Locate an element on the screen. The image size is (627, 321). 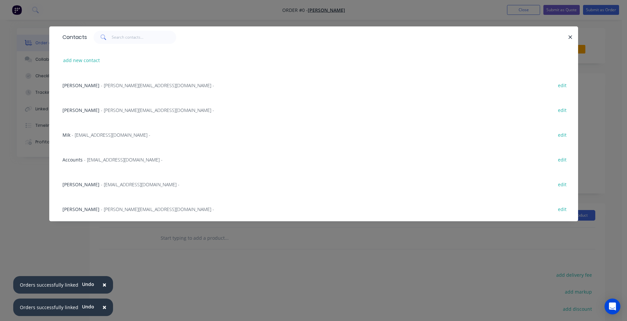
span: Mik is located at coordinates (66, 135).